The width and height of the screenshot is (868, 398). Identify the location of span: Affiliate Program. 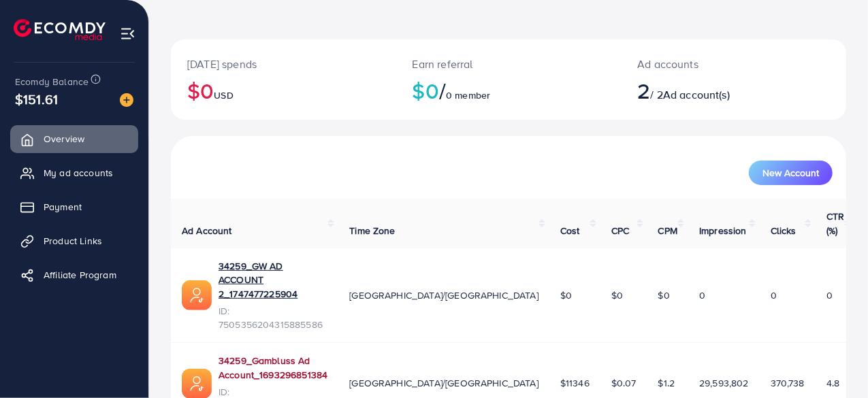
(80, 275).